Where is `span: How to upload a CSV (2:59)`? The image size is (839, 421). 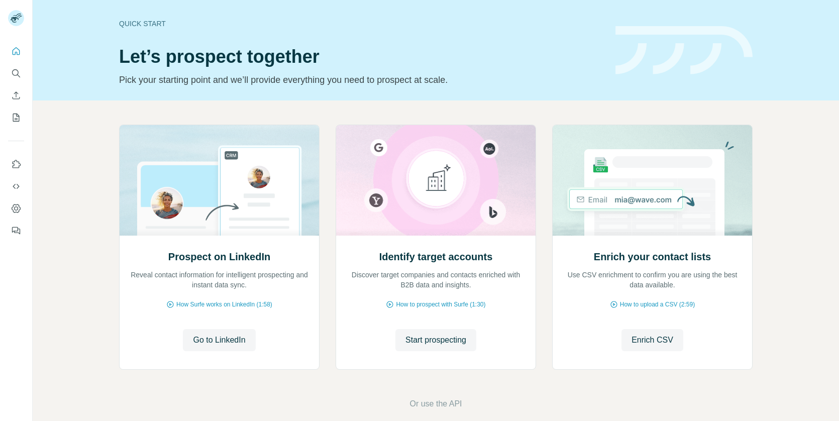
span: How to upload a CSV (2:59) is located at coordinates (657, 304).